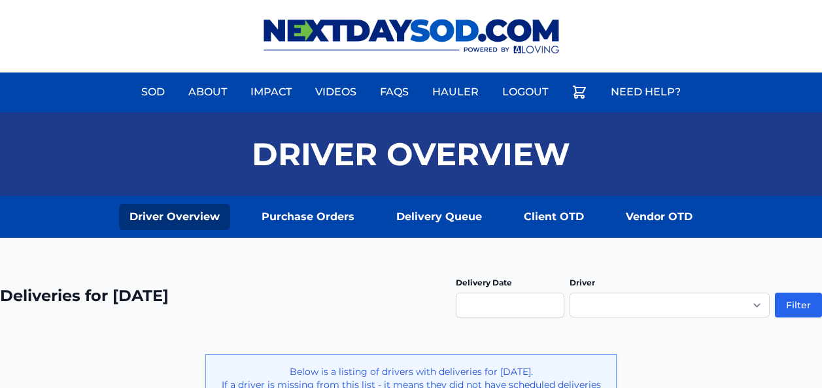 Image resolution: width=822 pixels, height=388 pixels. I want to click on a: FAQs, so click(394, 92).